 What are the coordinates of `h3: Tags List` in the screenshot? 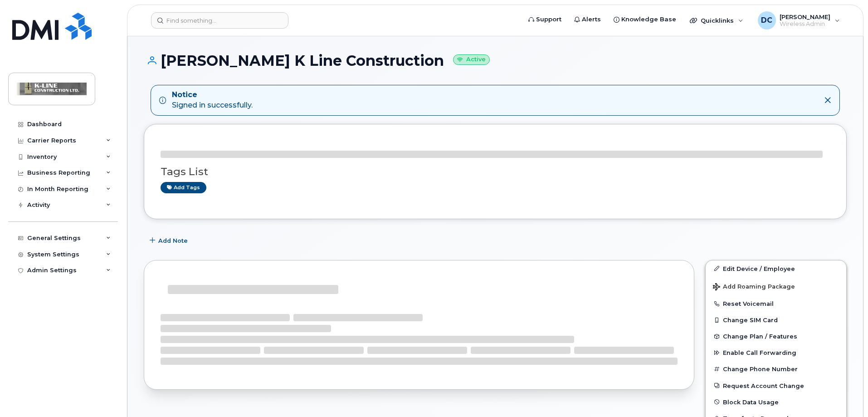 It's located at (495, 171).